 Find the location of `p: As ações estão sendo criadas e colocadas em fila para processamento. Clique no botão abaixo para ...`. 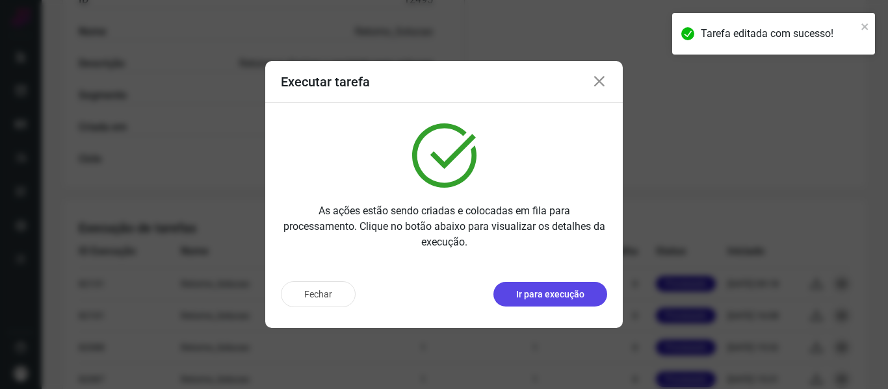

p: As ações estão sendo criadas e colocadas em fila para processamento. Clique no botão abaixo para ... is located at coordinates (444, 227).